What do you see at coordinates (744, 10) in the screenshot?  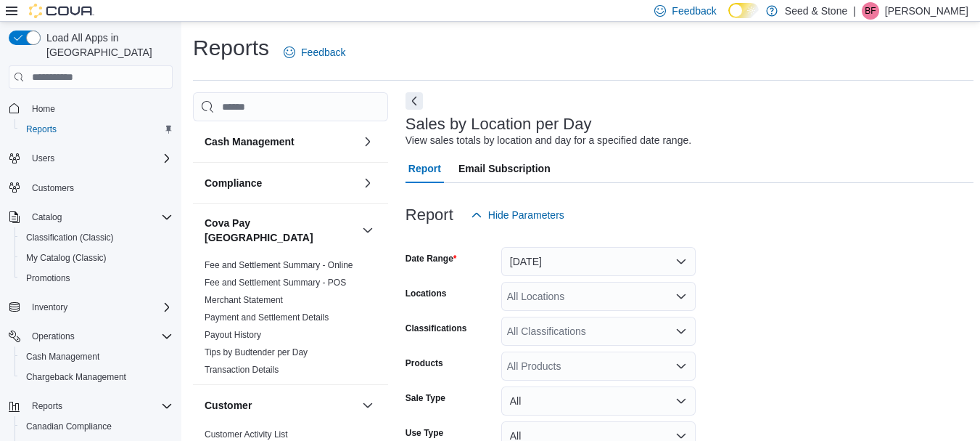 I see `input: Dark Mode` at bounding box center [744, 10].